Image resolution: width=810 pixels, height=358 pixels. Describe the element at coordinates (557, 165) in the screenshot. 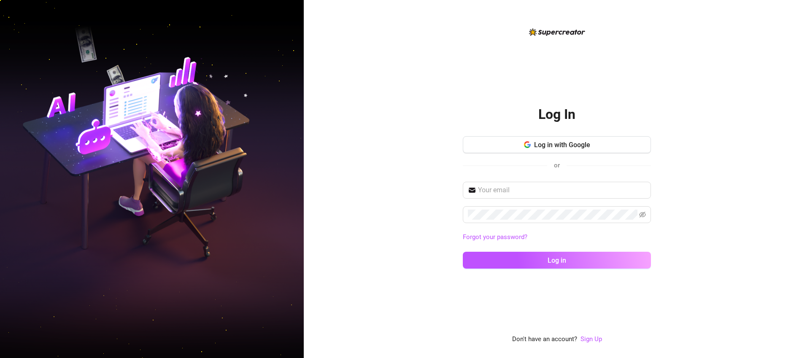

I see `span: or` at that location.